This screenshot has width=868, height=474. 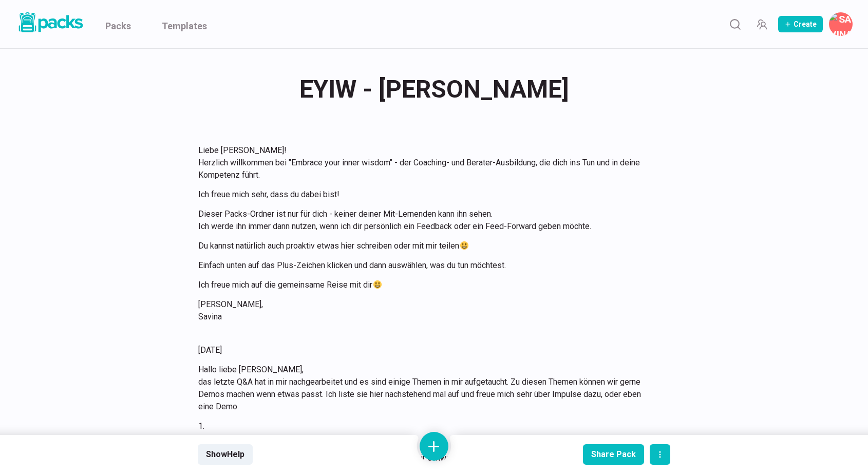 What do you see at coordinates (762, 24) in the screenshot?
I see `button: Manage Team Invites` at bounding box center [762, 24].